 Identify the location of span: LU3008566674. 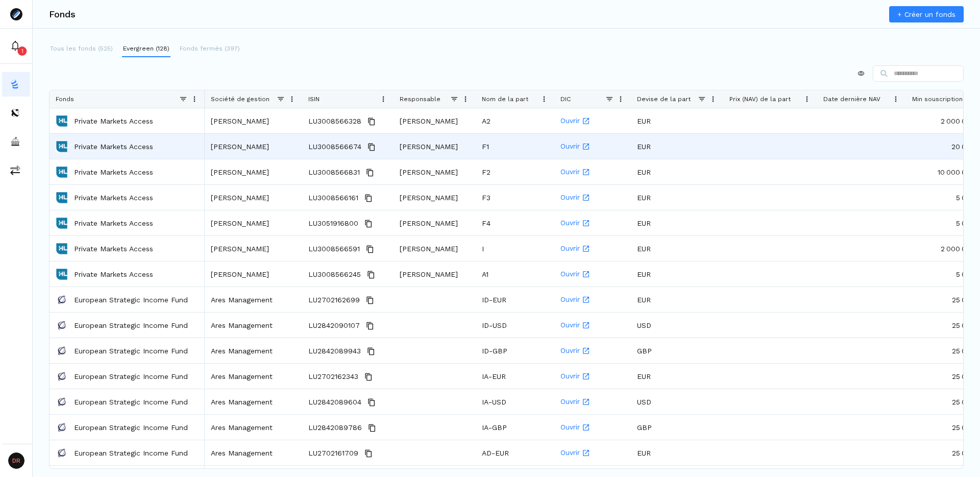
(335, 147).